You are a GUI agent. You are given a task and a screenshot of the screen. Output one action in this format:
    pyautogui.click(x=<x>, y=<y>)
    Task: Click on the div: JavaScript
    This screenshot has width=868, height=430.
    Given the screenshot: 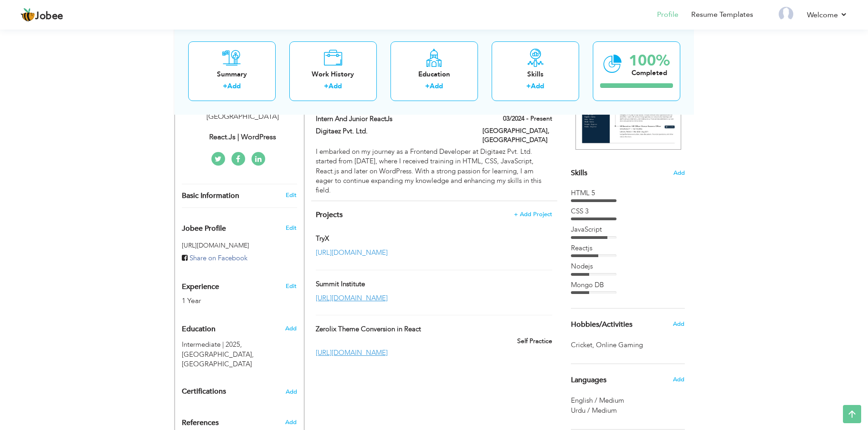 What is the action you would take?
    pyautogui.click(x=628, y=229)
    